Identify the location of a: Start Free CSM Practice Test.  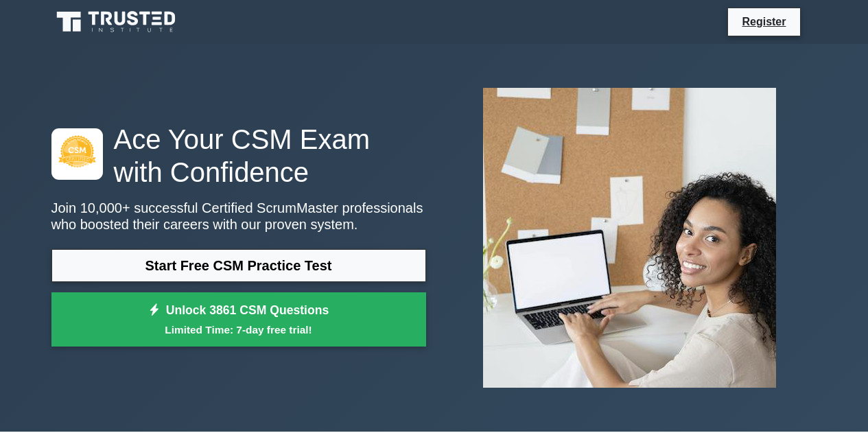
(239, 266).